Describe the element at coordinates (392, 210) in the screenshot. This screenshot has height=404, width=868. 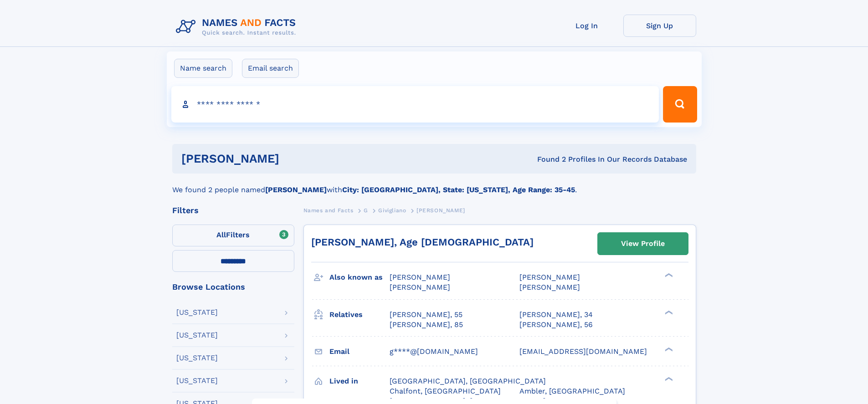
I see `span: Givigliano` at that location.